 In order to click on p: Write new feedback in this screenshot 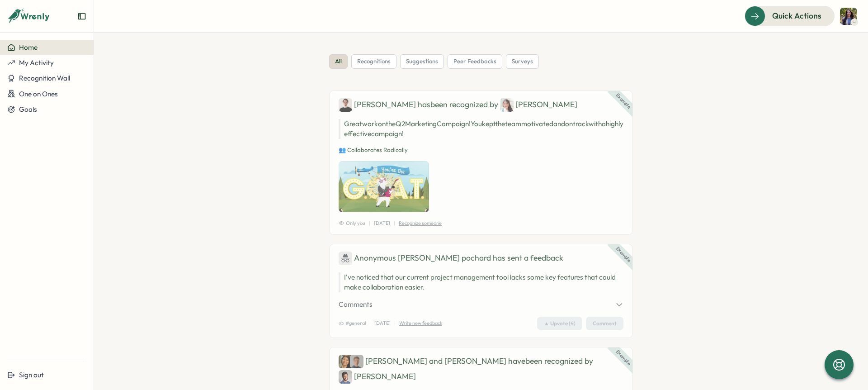, I will do `click(420, 323)`.